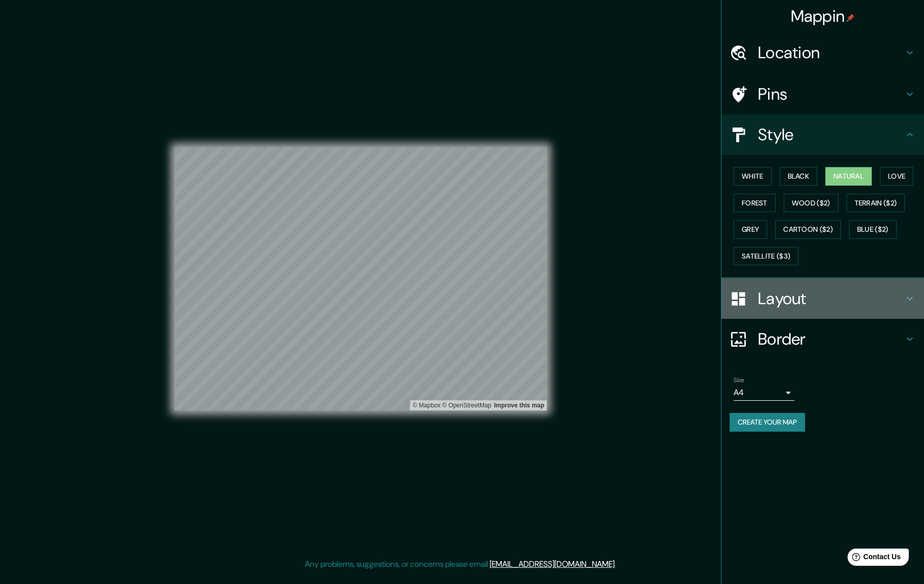 Image resolution: width=924 pixels, height=584 pixels. I want to click on img: pin-icon.png, so click(851, 18).